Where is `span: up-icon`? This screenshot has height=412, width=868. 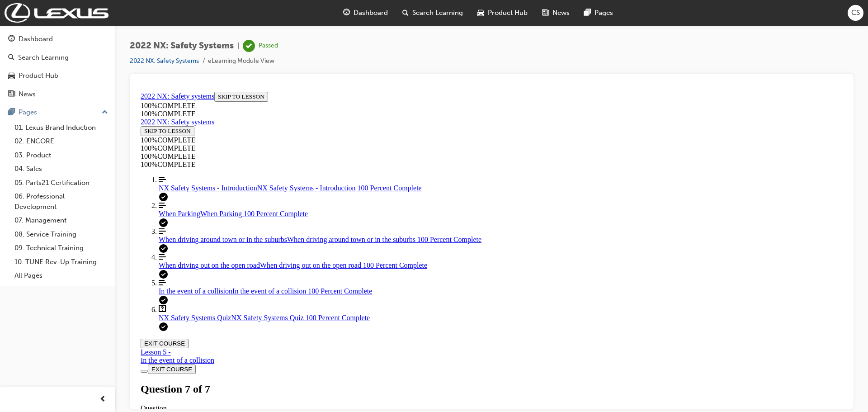 span: up-icon is located at coordinates (105, 113).